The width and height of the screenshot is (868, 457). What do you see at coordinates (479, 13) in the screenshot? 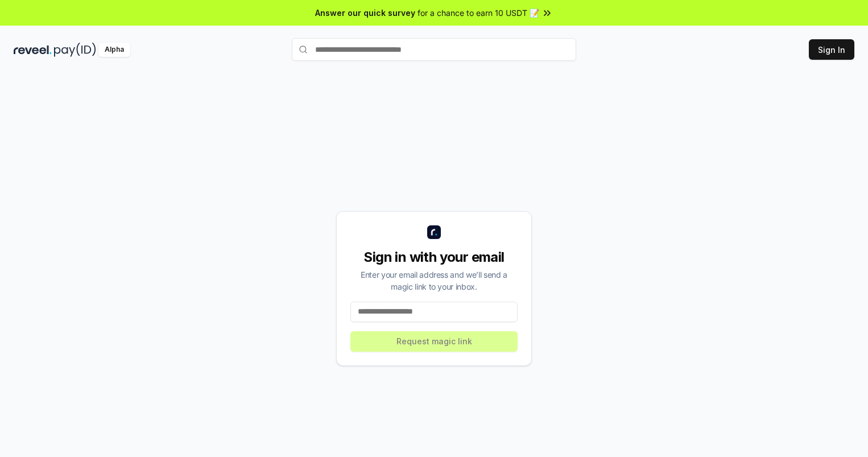
I see `span: for a chance to earn 10 USDT 📝` at bounding box center [479, 13].